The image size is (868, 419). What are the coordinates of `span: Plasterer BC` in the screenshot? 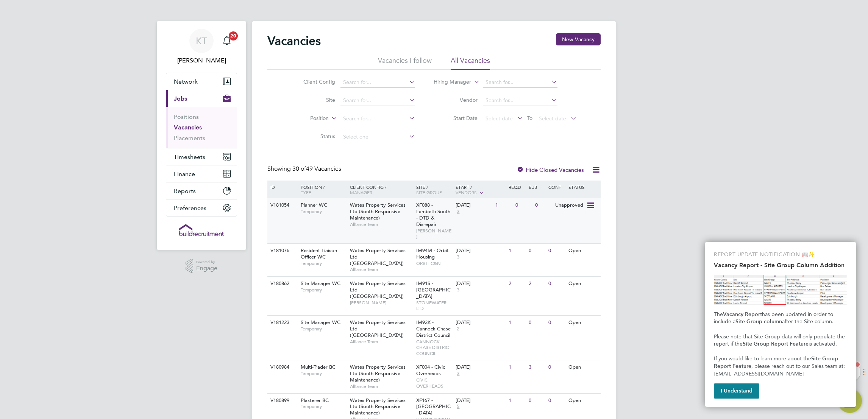 It's located at (314, 400).